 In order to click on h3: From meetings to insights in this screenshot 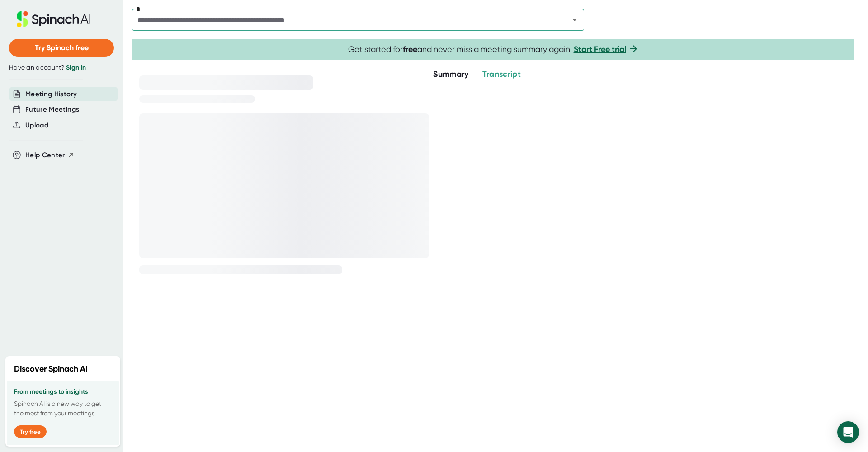, I will do `click(63, 392)`.